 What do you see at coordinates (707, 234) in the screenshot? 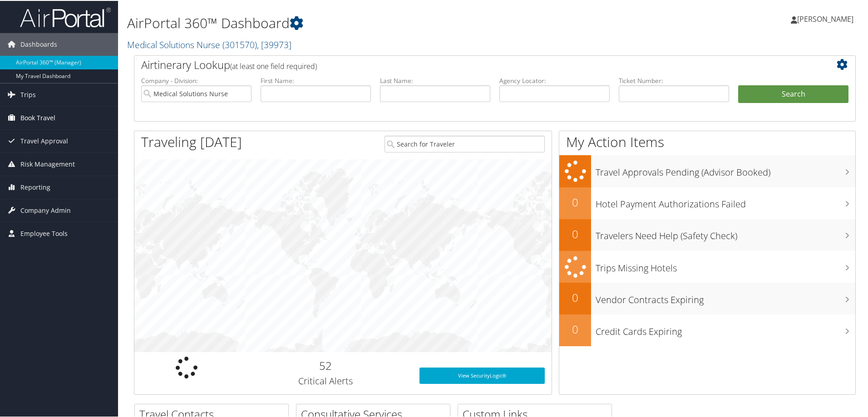
I see `a: 0Travelers Need Help (Safety Check)` at bounding box center [707, 234].